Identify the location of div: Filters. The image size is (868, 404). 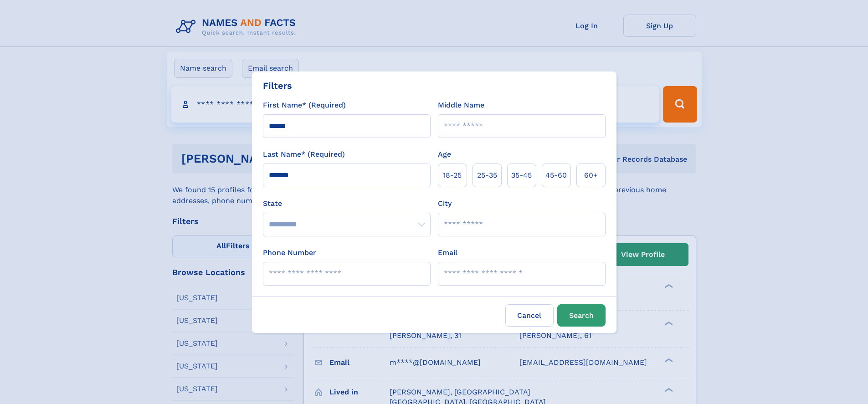
(278, 86).